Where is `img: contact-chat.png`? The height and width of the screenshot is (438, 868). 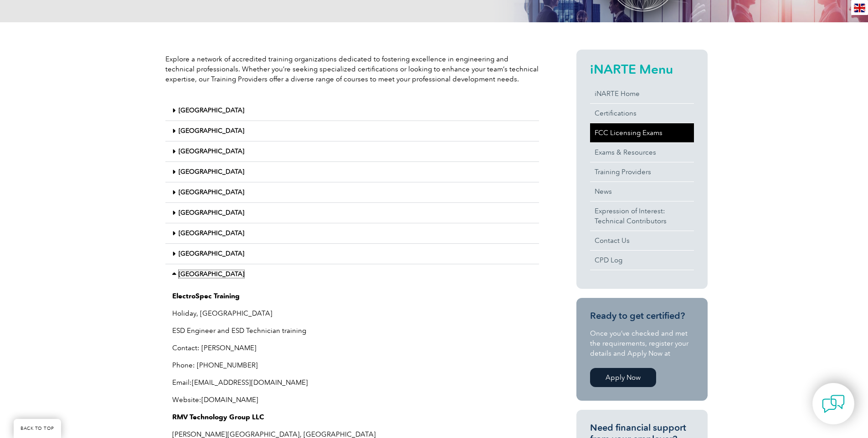 img: contact-chat.png is located at coordinates (833, 404).